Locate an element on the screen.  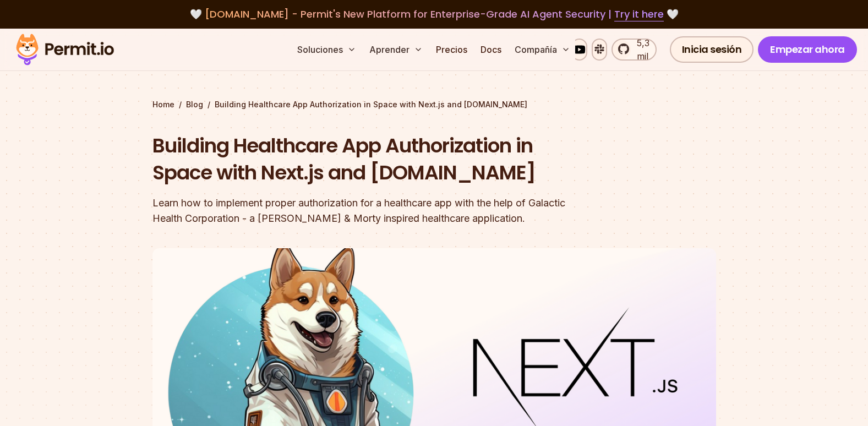
span: 5,3 mil is located at coordinates (640, 50).